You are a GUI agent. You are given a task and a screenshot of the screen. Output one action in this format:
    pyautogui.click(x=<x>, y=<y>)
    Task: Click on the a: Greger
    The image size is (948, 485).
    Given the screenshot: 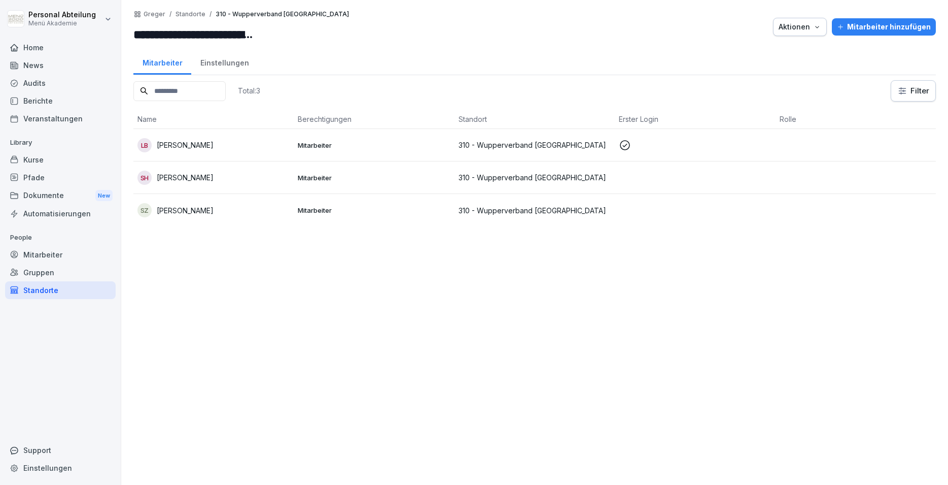 What is the action you would take?
    pyautogui.click(x=154, y=14)
    